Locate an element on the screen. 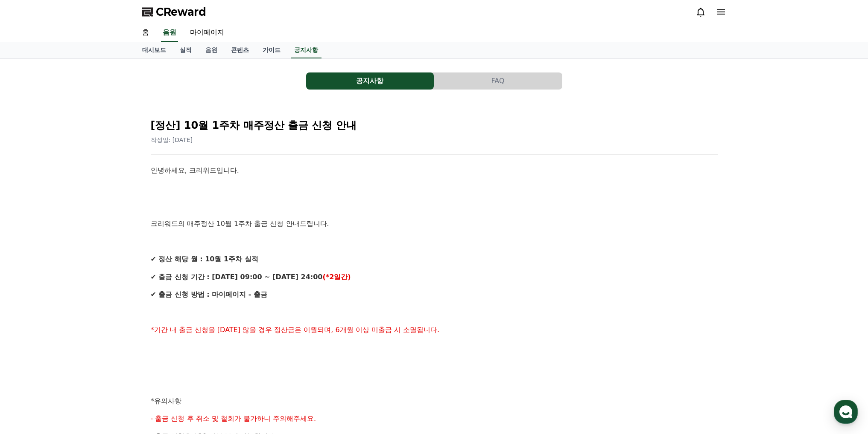 Image resolution: width=868 pixels, height=434 pixels. span: *유의사항 is located at coordinates (166, 401).